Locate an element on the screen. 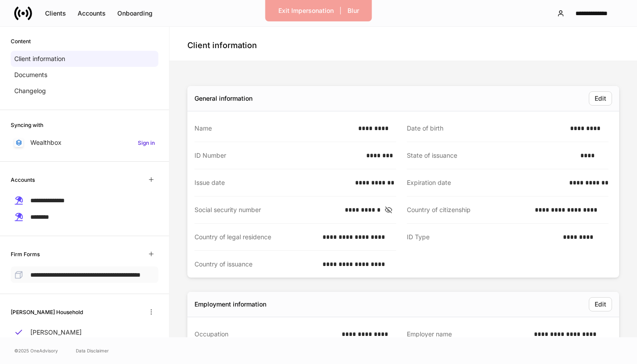  div: Employer name is located at coordinates (468, 334).